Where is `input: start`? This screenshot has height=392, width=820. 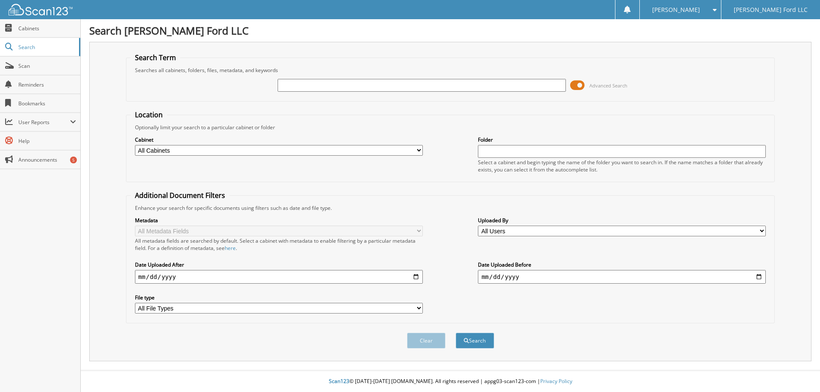
input: start is located at coordinates (279, 277).